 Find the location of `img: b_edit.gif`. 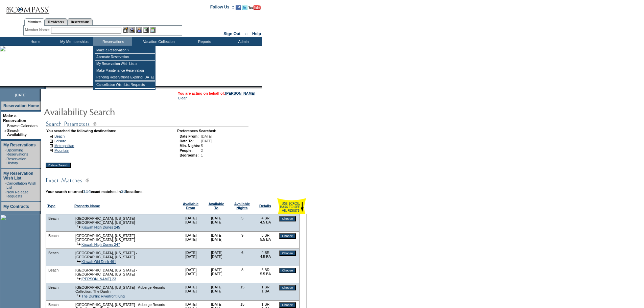

img: b_edit.gif is located at coordinates (126, 30).